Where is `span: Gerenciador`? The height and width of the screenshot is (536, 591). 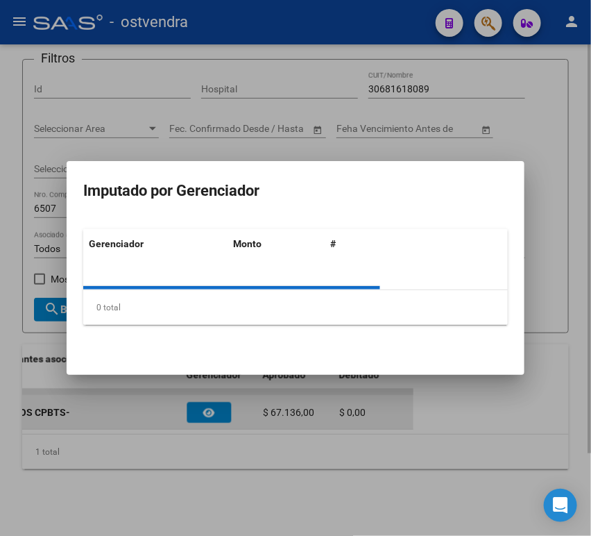
span: Gerenciador is located at coordinates (116, 244).